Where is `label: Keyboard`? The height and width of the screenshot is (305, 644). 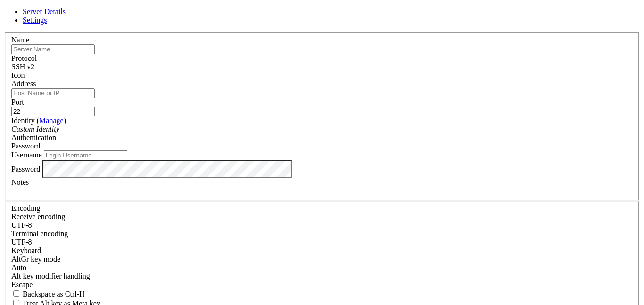 label: Keyboard is located at coordinates (26, 250).